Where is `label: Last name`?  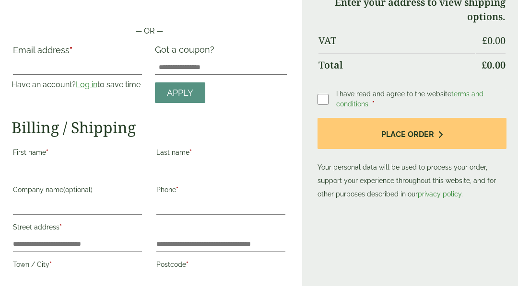 label: Last name is located at coordinates (221, 154).